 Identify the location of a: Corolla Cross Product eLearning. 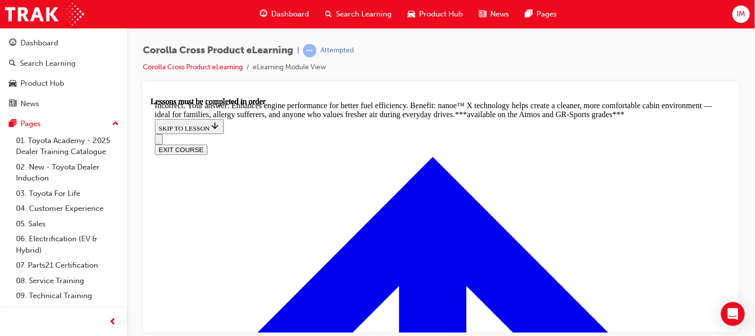
(193, 67).